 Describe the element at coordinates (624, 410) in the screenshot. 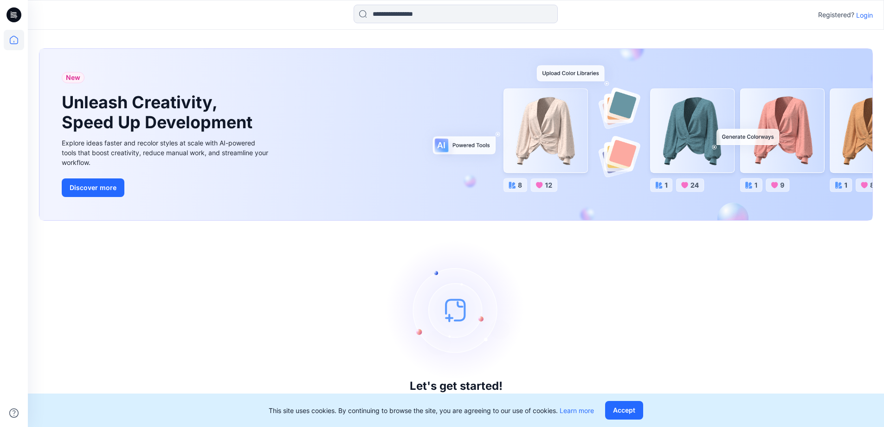

I see `button: Accept` at that location.